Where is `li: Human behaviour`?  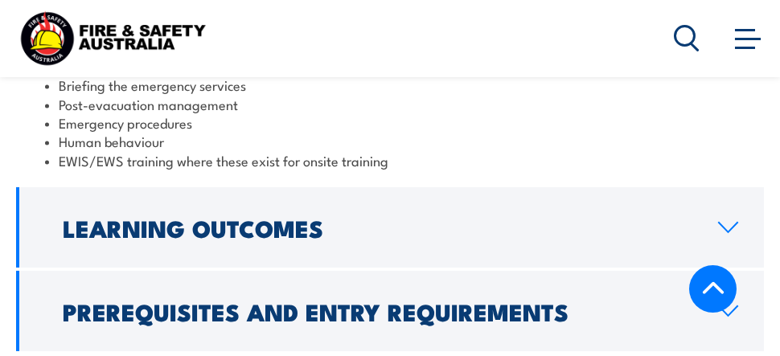
li: Human behaviour is located at coordinates (390, 141).